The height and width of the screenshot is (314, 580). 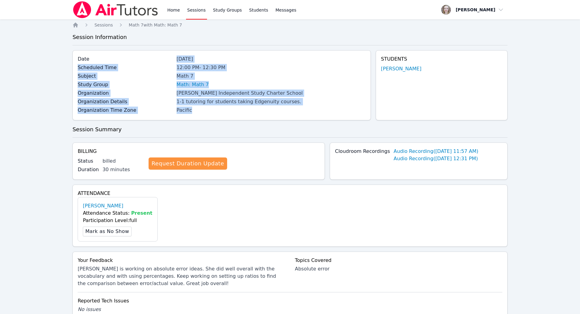 What do you see at coordinates (181, 260) in the screenshot?
I see `div: Your Feedback` at bounding box center [181, 260].